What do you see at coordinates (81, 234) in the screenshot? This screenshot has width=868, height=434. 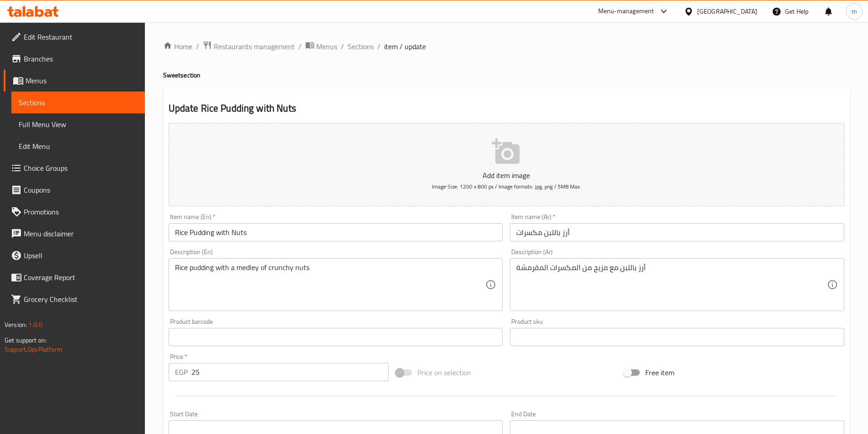 I see `span: Menu disclaimer` at bounding box center [81, 234].